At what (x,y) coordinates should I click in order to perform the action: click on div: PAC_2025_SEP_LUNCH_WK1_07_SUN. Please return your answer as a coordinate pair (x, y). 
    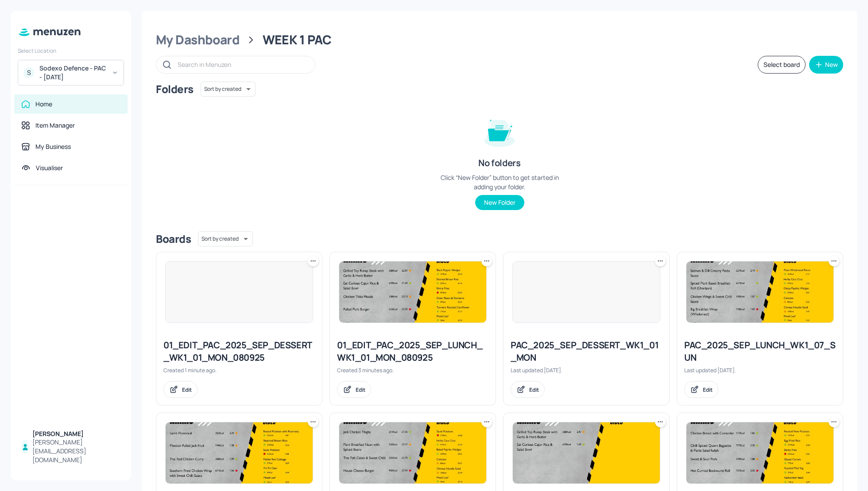
    Looking at the image, I should click on (760, 351).